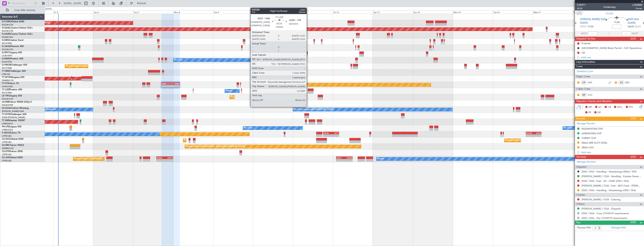  I want to click on a: LX-AOACitation Mustang, so click(15, 108).